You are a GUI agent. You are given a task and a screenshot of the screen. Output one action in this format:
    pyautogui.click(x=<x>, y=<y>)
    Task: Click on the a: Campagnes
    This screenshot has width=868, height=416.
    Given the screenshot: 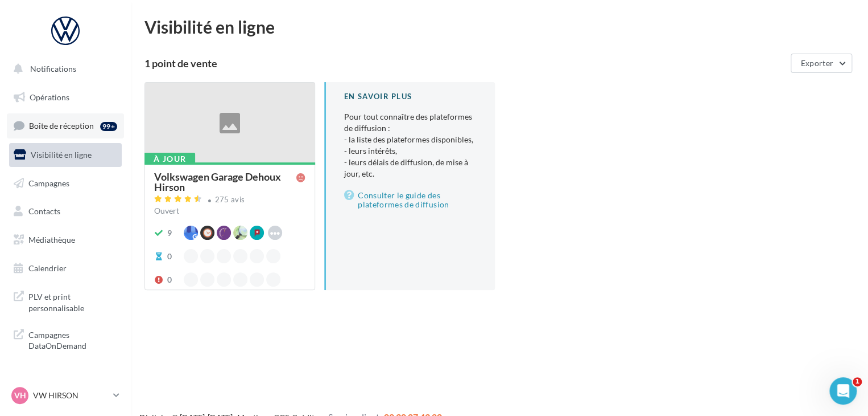 What is the action you would take?
    pyautogui.click(x=65, y=183)
    